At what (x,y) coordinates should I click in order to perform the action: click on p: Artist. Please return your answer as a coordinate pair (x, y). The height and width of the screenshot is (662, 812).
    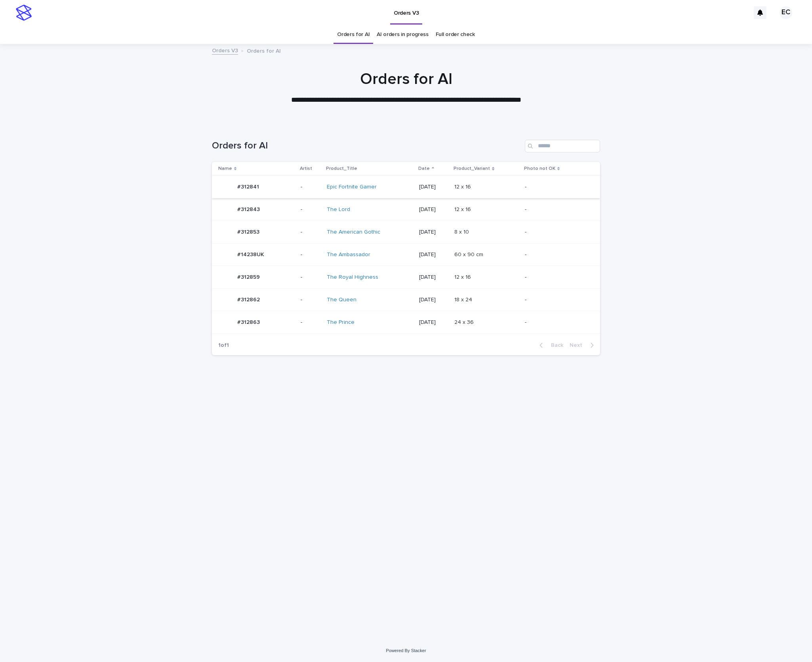
    Looking at the image, I should click on (306, 169).